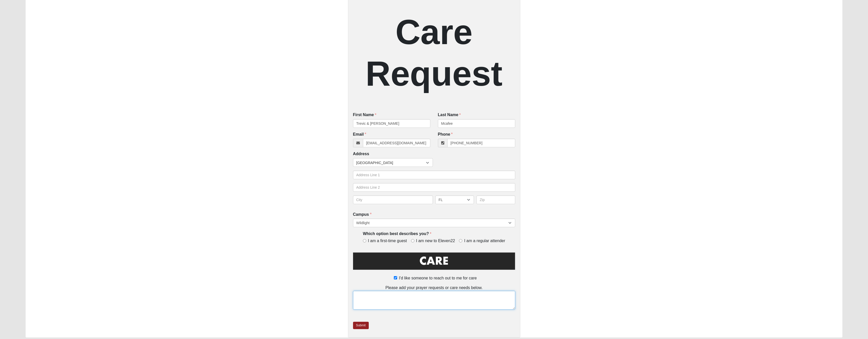 The image size is (868, 339). I want to click on input: I am a first-time guest, so click(364, 241).